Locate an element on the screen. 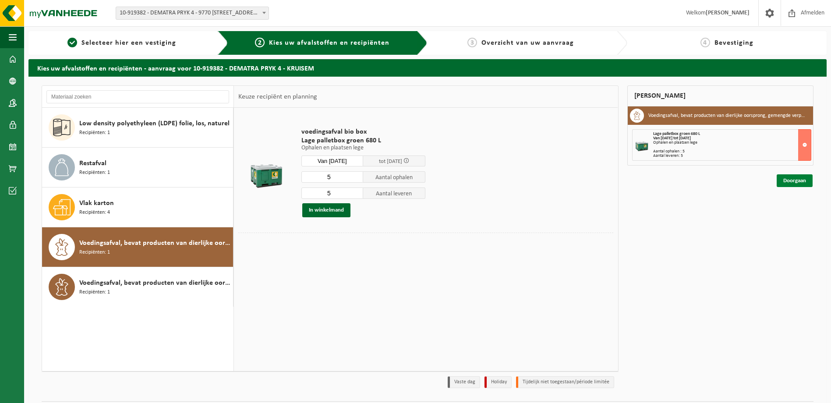  span: Voedingsafval, bevat producten van dierlijke oorsprong, onverpakt, categorie 3 is located at coordinates (155, 283).